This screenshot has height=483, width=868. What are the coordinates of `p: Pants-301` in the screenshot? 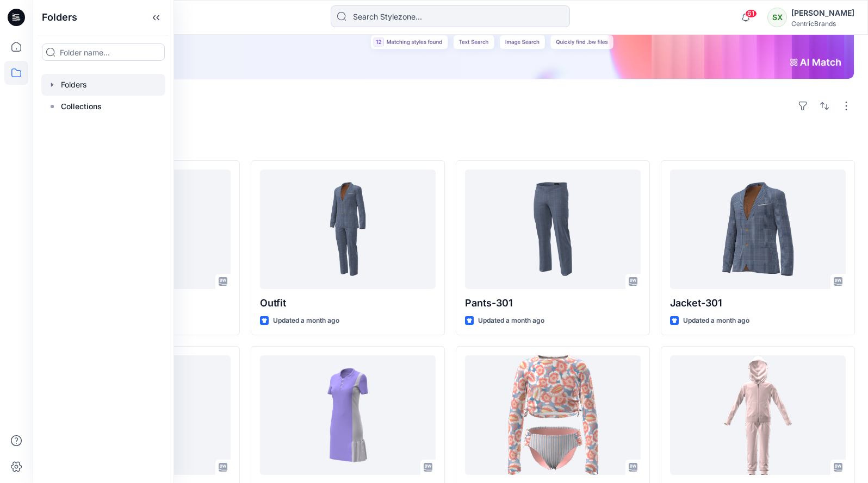 It's located at (553, 304).